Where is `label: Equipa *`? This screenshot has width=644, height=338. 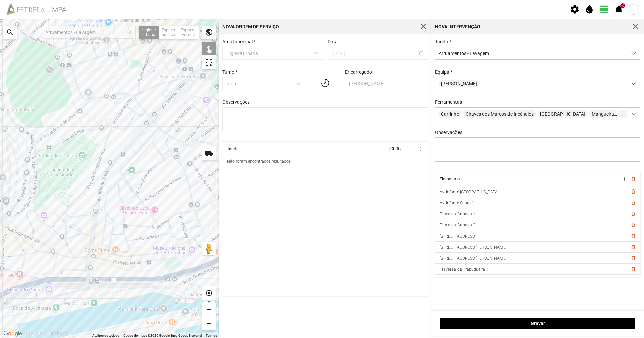 label: Equipa * is located at coordinates (444, 72).